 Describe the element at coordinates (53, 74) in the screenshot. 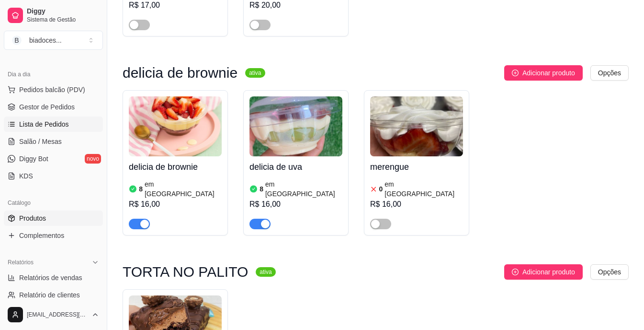

I see `div: Dia a dia` at that location.